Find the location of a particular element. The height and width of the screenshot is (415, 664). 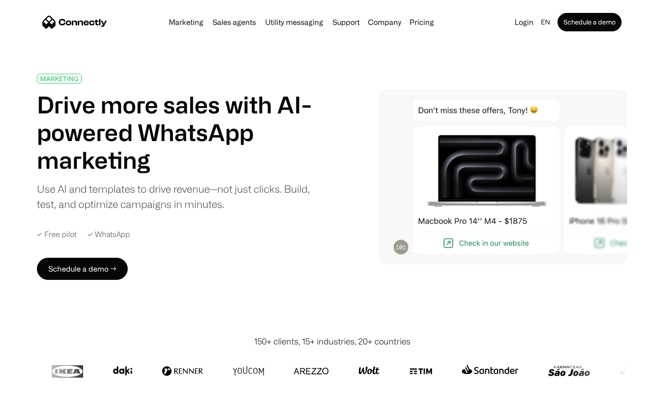

a: Support is located at coordinates (346, 22).